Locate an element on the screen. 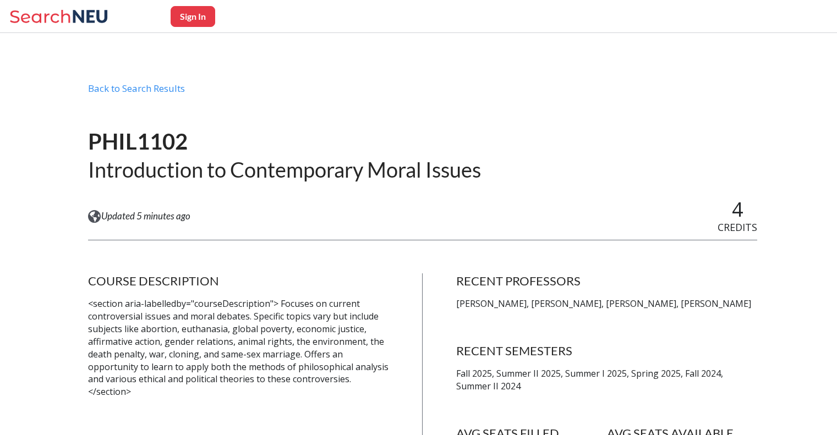  h2: Introduction to Contemporary Moral Issues is located at coordinates (285, 170).